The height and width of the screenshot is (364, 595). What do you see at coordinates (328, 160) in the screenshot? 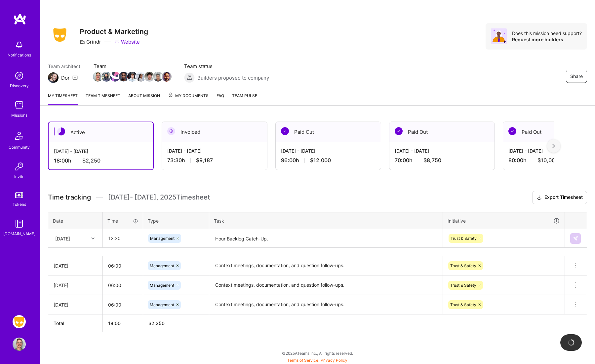
I see `div: 96:00 h` at bounding box center [328, 160].